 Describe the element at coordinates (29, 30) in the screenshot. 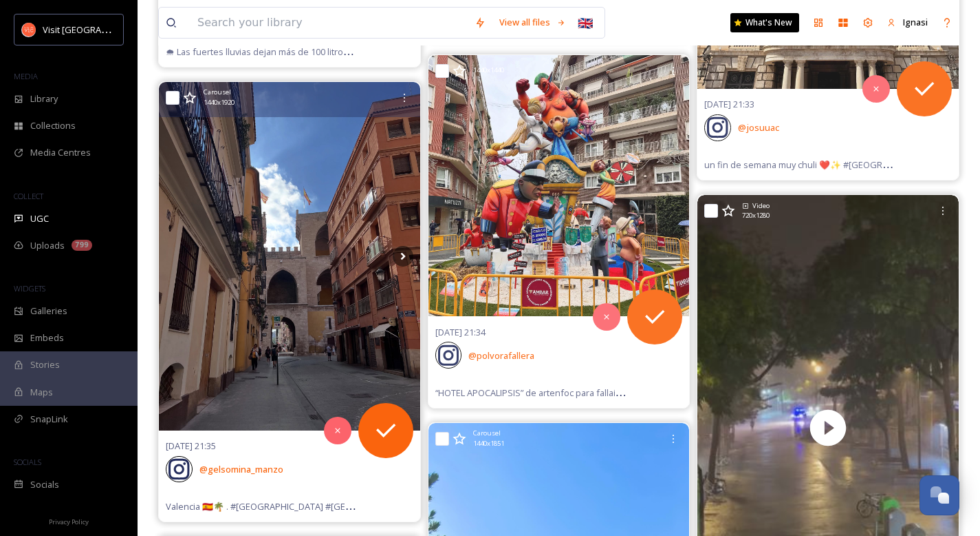

I see `img: download.png` at that location.